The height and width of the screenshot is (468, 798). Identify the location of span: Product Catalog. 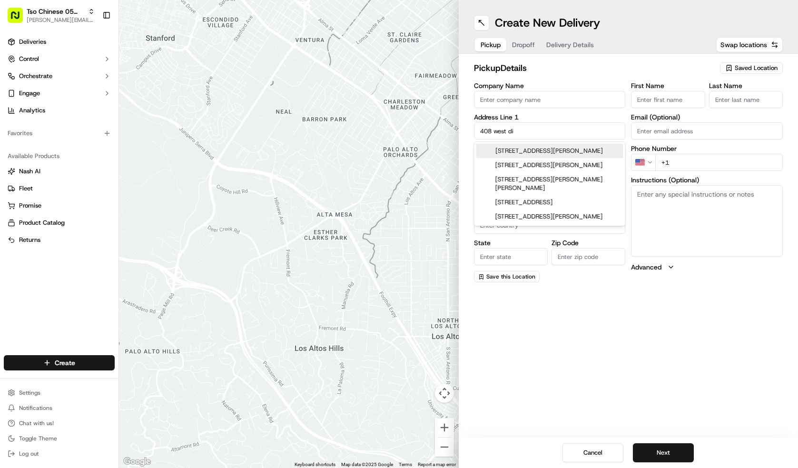
(42, 223).